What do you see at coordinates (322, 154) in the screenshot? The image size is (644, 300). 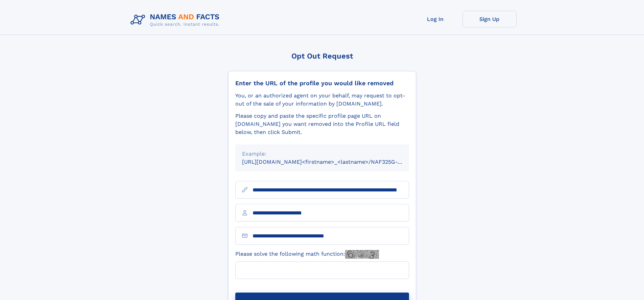 I see `div: Example:` at bounding box center [322, 154].